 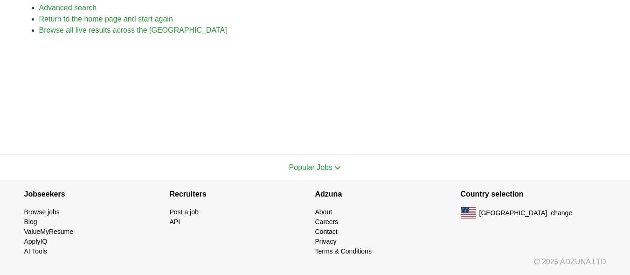 What do you see at coordinates (36, 241) in the screenshot?
I see `a: ApplyIQ` at bounding box center [36, 241].